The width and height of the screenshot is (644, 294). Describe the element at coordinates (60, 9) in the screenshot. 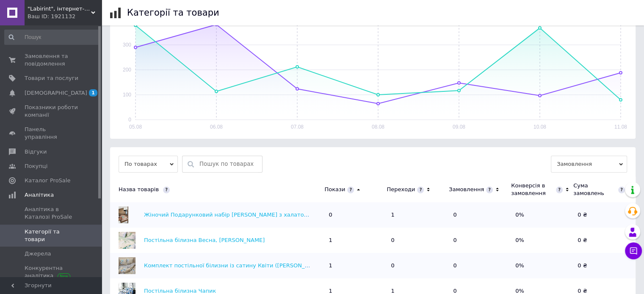

I see `span: "Labirint", інтернет-магазин` at that location.